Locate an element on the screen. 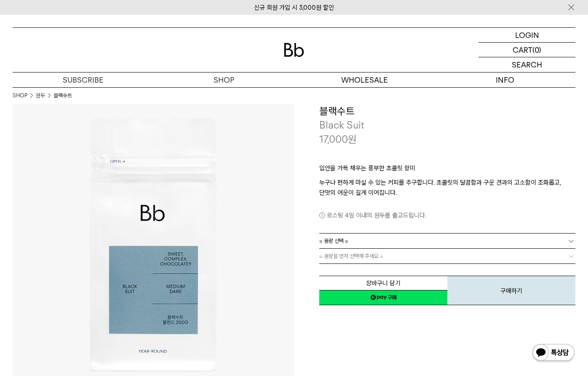  p: SEARCH is located at coordinates (527, 65).